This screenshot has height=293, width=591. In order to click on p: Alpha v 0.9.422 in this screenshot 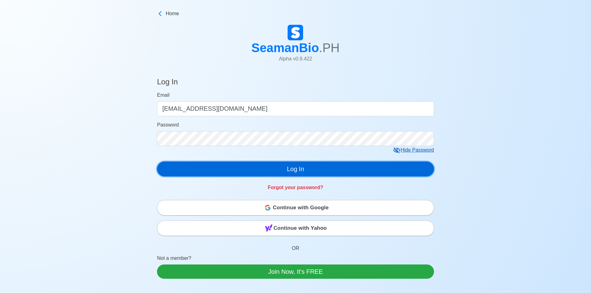, I will do `click(295, 59)`.